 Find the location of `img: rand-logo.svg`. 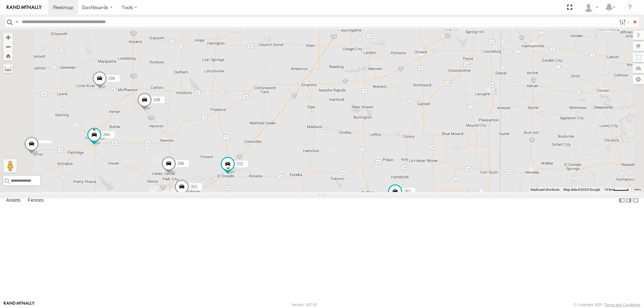

img: rand-logo.svg is located at coordinates (24, 8).